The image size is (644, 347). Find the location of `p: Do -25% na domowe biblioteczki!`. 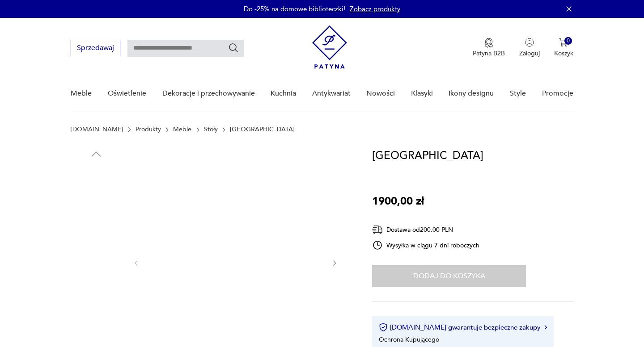

p: Do -25% na domowe biblioteczki! is located at coordinates (294, 9).